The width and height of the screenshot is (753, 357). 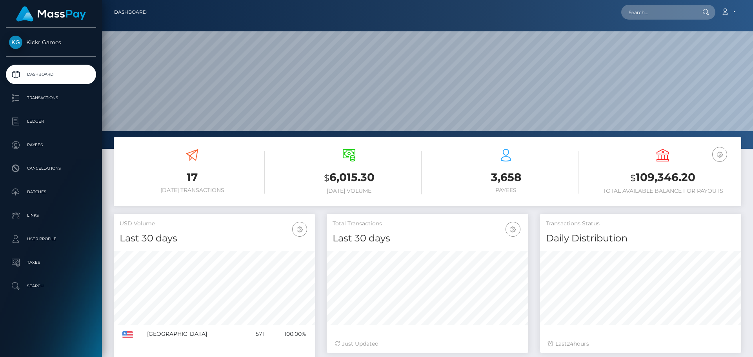 I want to click on img: Kickr Games, so click(x=16, y=42).